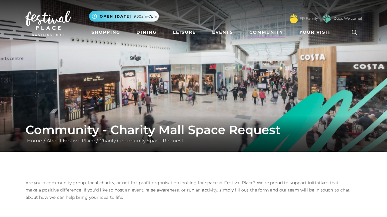  Describe the element at coordinates (146, 32) in the screenshot. I see `a: Dining` at that location.